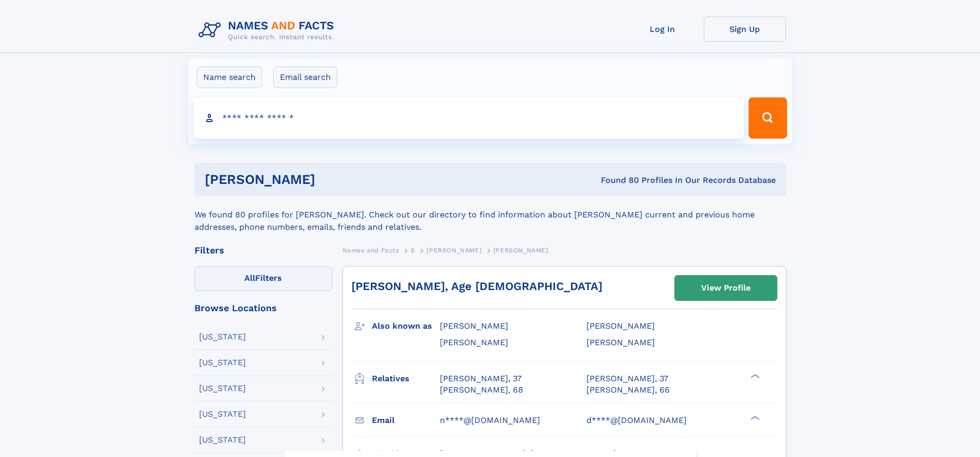 The image size is (980, 457). What do you see at coordinates (617, 180) in the screenshot?
I see `div: Found 80 Profiles In Our Records Database` at bounding box center [617, 180].